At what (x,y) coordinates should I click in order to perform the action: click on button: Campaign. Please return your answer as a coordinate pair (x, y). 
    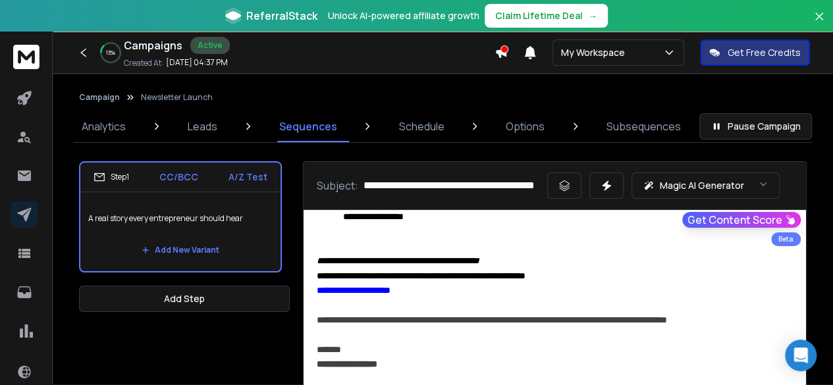
    Looking at the image, I should click on (99, 97).